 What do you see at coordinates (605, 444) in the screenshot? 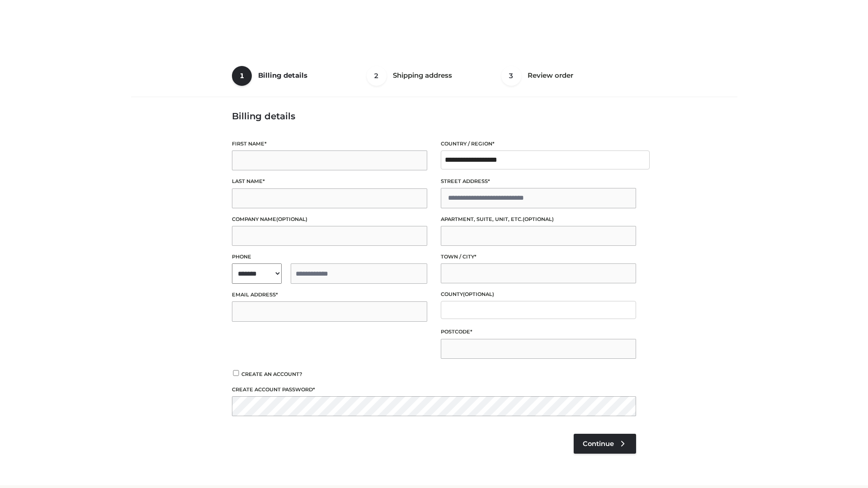
I see `a: Continue` at bounding box center [605, 444].